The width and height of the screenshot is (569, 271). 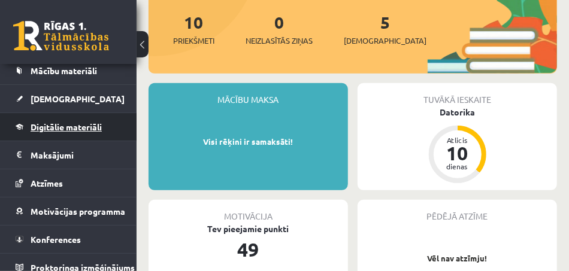 I want to click on div: dienas, so click(x=458, y=167).